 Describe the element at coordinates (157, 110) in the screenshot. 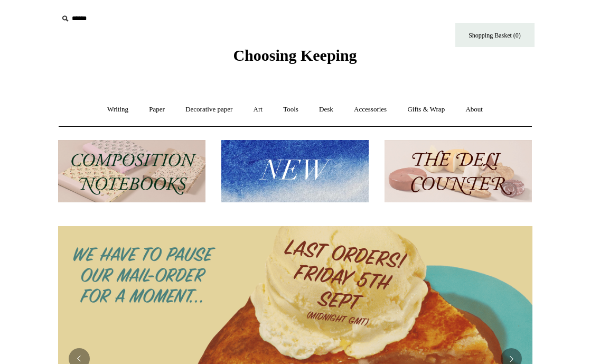

I see `a: Paper` at that location.